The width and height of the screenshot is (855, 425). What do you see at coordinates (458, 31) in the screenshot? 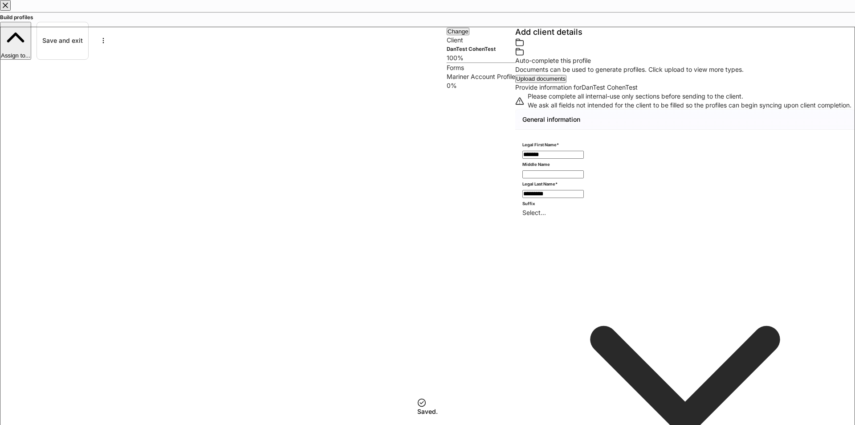
I see `div: Change` at bounding box center [458, 31].